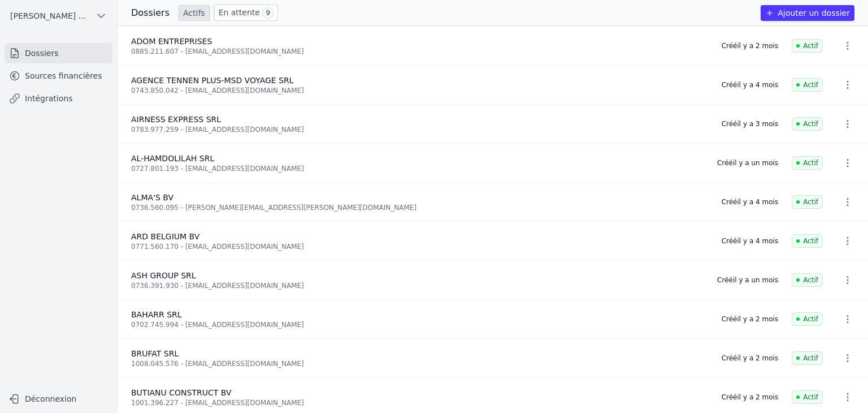  I want to click on span: 9, so click(268, 13).